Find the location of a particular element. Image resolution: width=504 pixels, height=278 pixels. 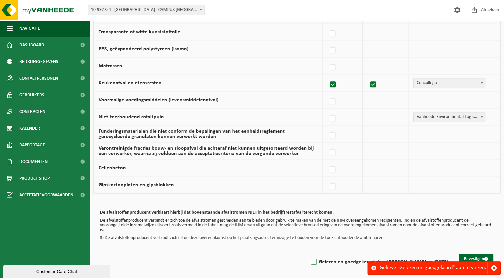

span: Navigatie is located at coordinates (30, 28).